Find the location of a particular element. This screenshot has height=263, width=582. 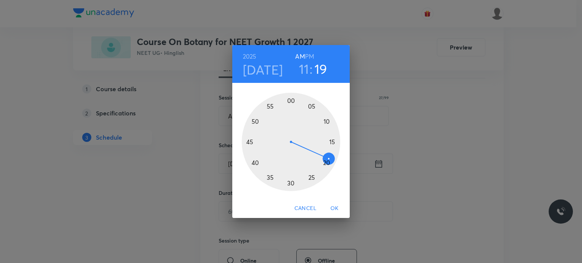

h3: 11 is located at coordinates (304, 69).